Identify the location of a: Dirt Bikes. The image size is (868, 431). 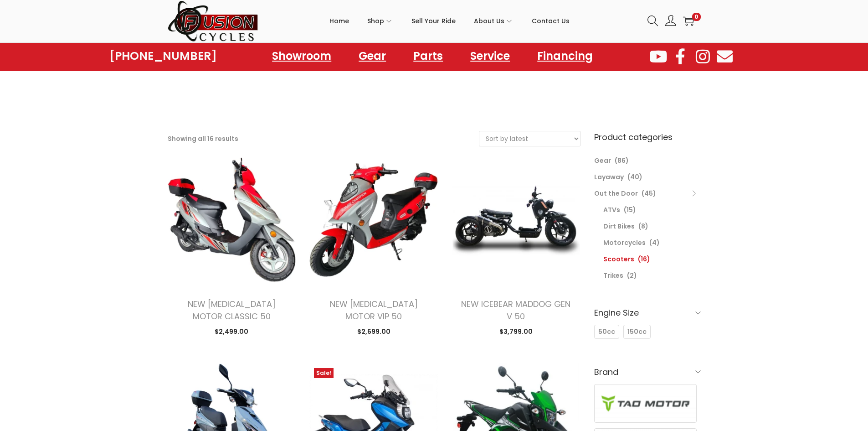
(619, 226).